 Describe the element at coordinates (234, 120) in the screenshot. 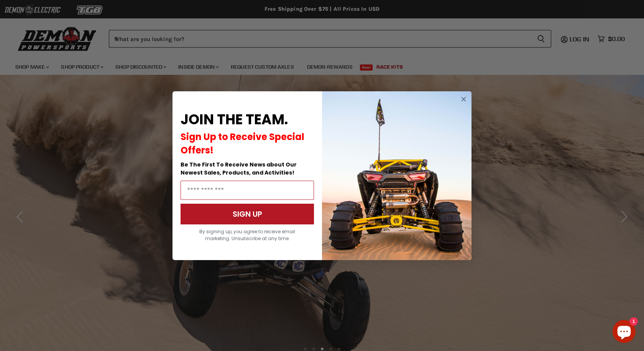

I see `span: JOIN THE TEAM.` at that location.